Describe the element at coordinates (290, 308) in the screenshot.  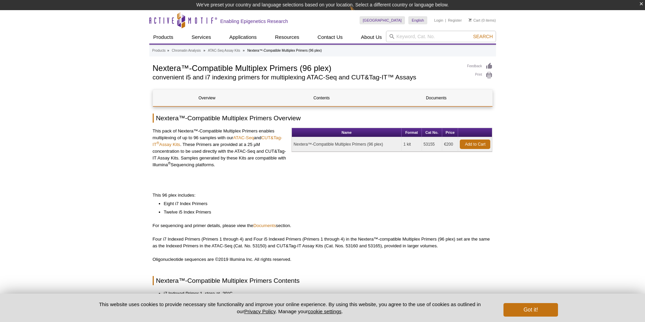
I see `p: This website uses cookies to provide necessary site functionality and improve your online experie...` at that location.